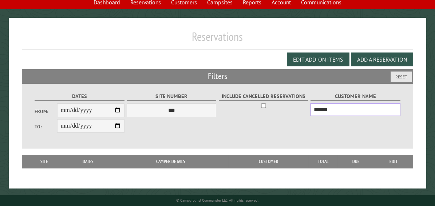 The image size is (435, 206). I want to click on h1: Reservations, so click(218, 39).